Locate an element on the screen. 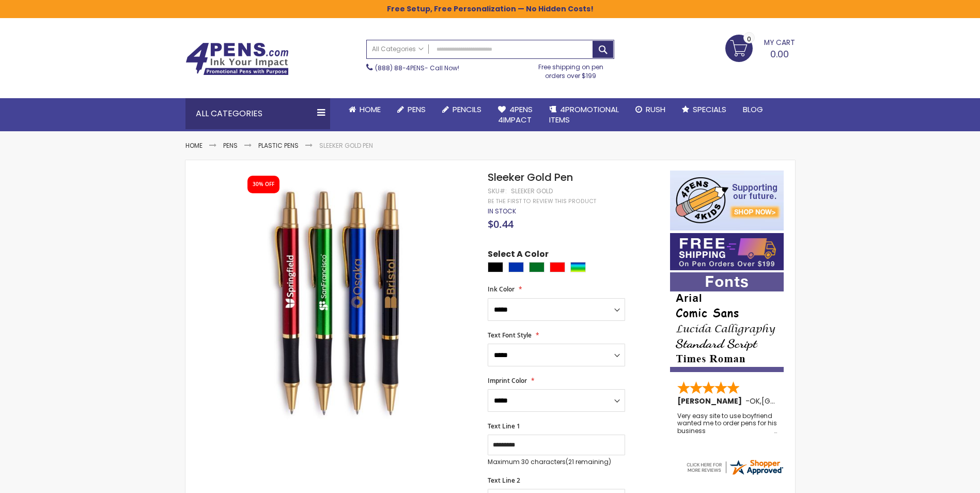  div: Blue is located at coordinates (516, 267).